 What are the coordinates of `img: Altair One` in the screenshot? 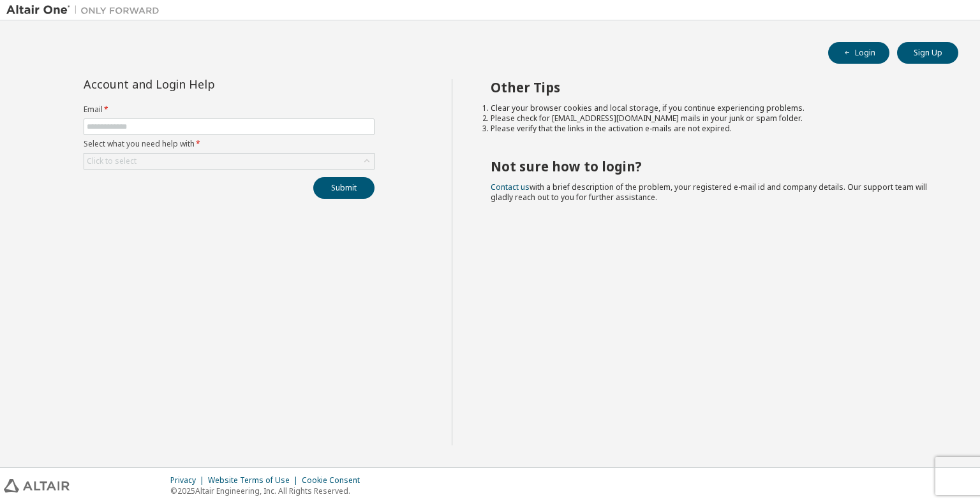 It's located at (86, 10).